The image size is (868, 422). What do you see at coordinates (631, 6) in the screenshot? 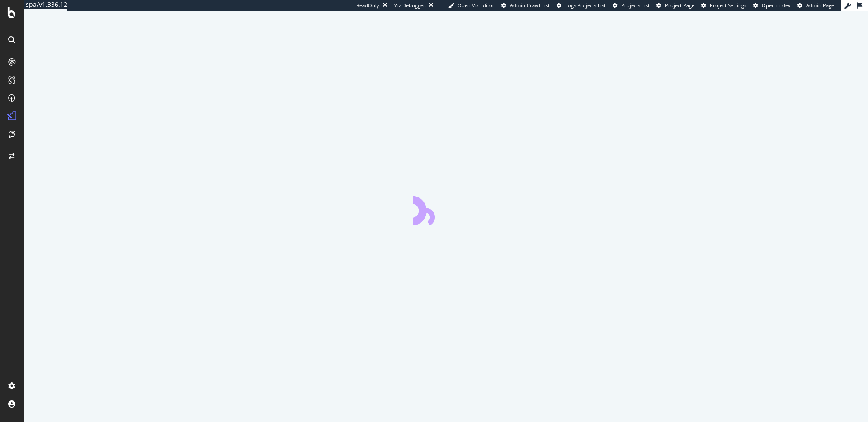
I see `a: Projects List` at bounding box center [631, 6].